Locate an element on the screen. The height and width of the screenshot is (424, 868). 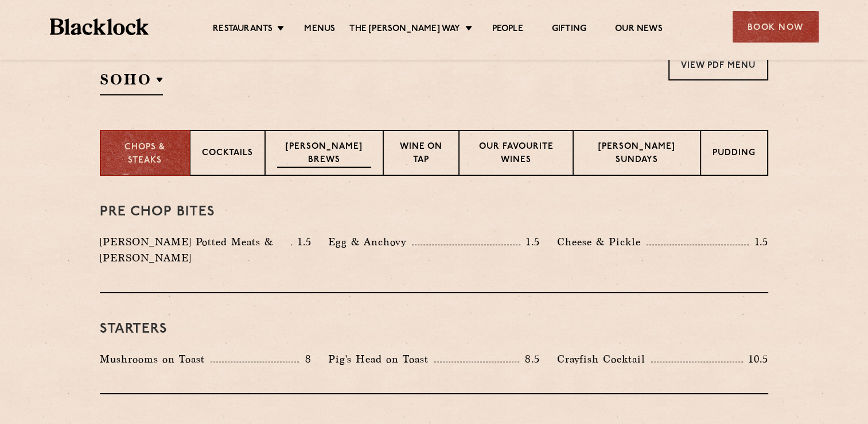
a: Gifting is located at coordinates (569, 30).